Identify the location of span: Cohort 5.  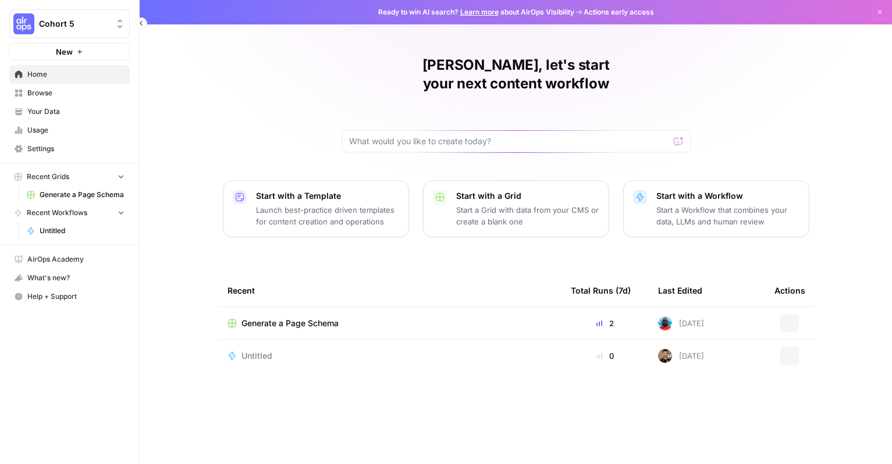
(74, 24).